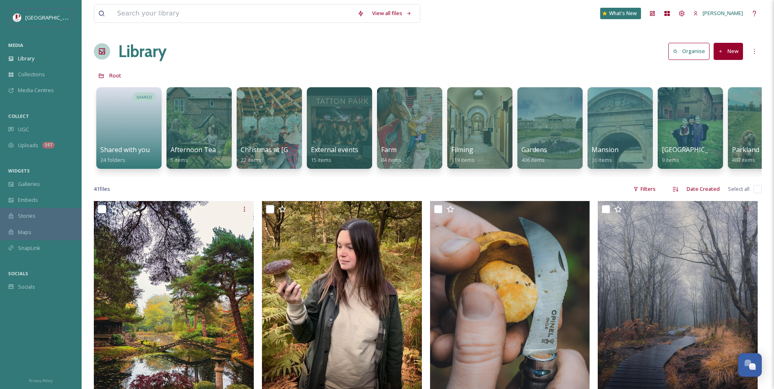 Image resolution: width=774 pixels, height=389 pixels. What do you see at coordinates (17, 18) in the screenshot?
I see `img: download%20(5).png` at bounding box center [17, 18].